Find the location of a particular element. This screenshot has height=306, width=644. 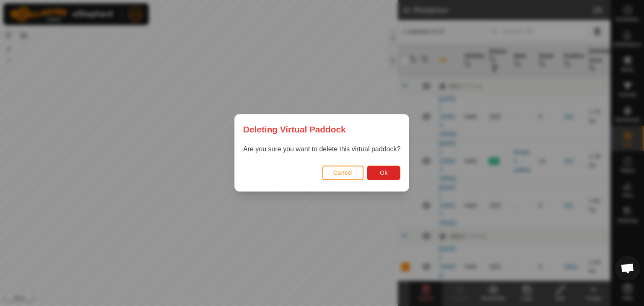

button: Cancel is located at coordinates (343, 172).